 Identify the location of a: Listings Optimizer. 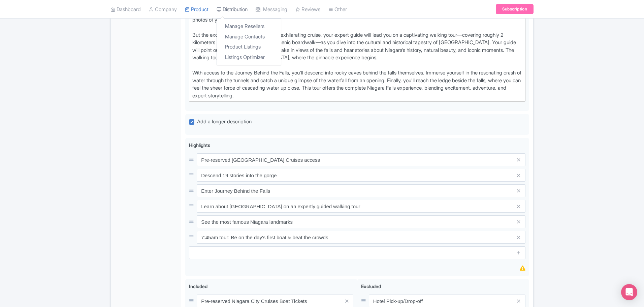
(249, 57).